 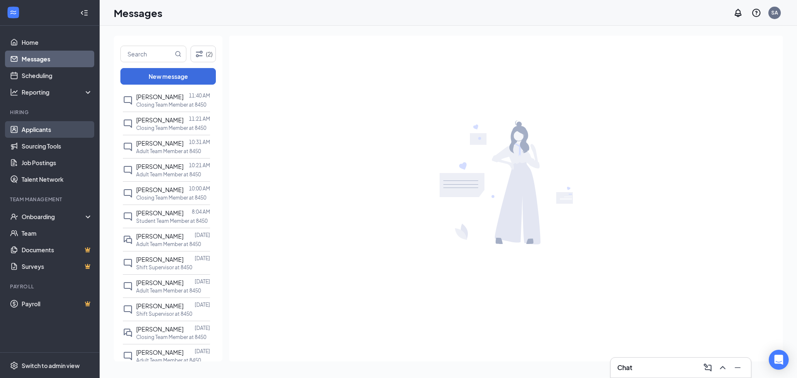 I want to click on svg: MagnifyingGlass, so click(x=178, y=54).